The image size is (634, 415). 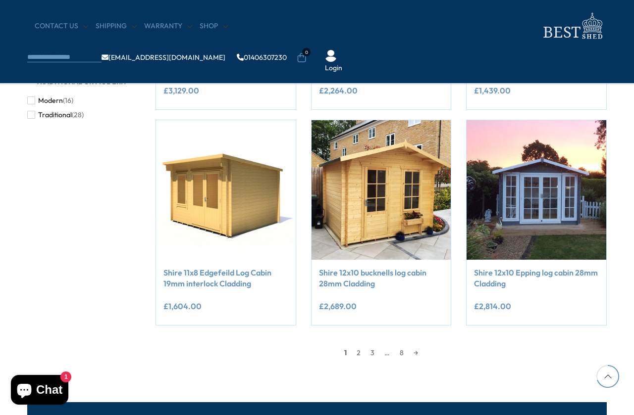 What do you see at coordinates (492, 91) in the screenshot?
I see `ins: £1,439.00` at bounding box center [492, 91].